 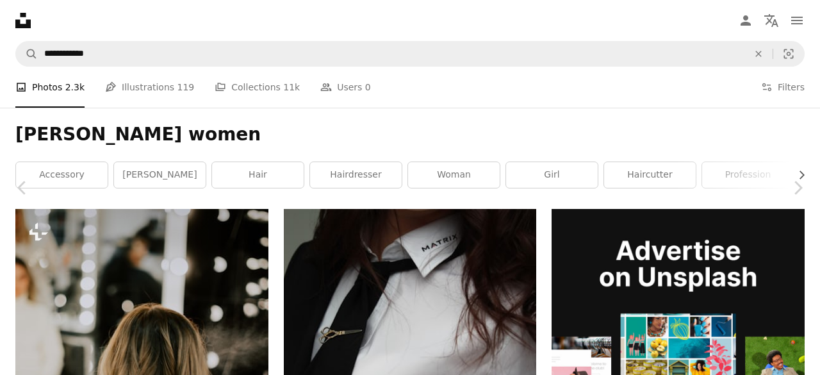 What do you see at coordinates (186, 87) in the screenshot?
I see `span: 119` at bounding box center [186, 87].